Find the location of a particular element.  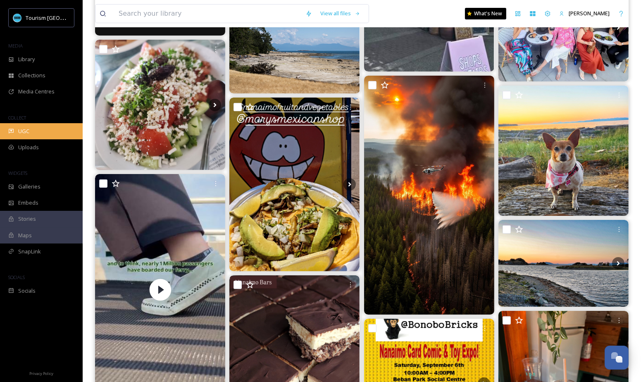

a: View all files is located at coordinates (340, 13).